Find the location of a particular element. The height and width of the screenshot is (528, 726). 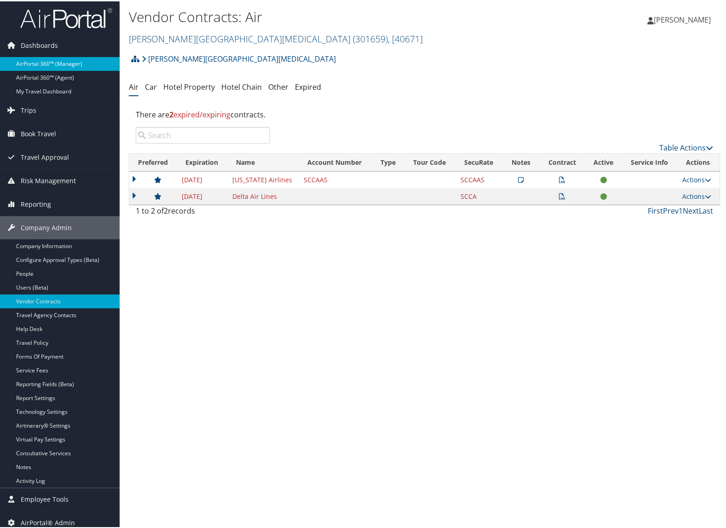

th: Tour Code: activate to sort column ascending is located at coordinates (431, 161).